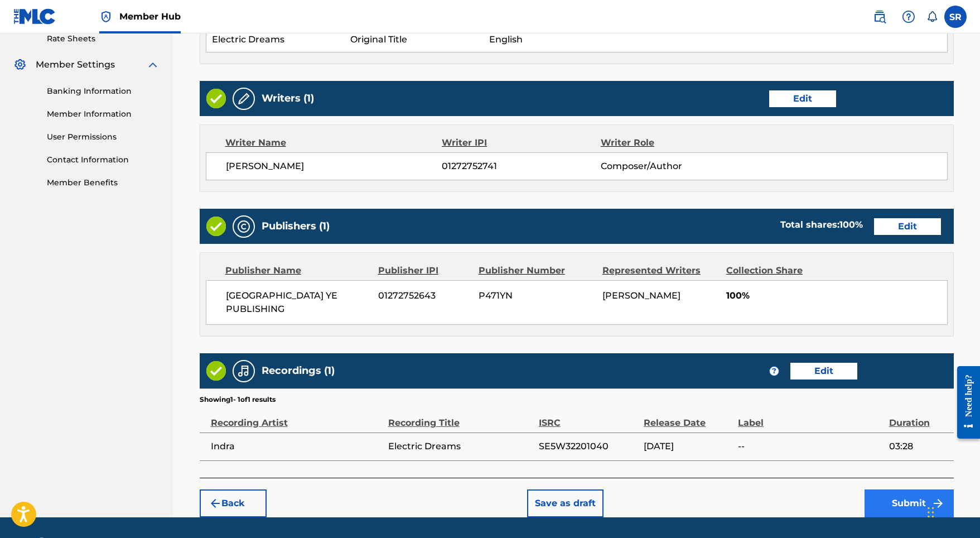 This screenshot has height=538, width=980. I want to click on img: help, so click(909, 17).